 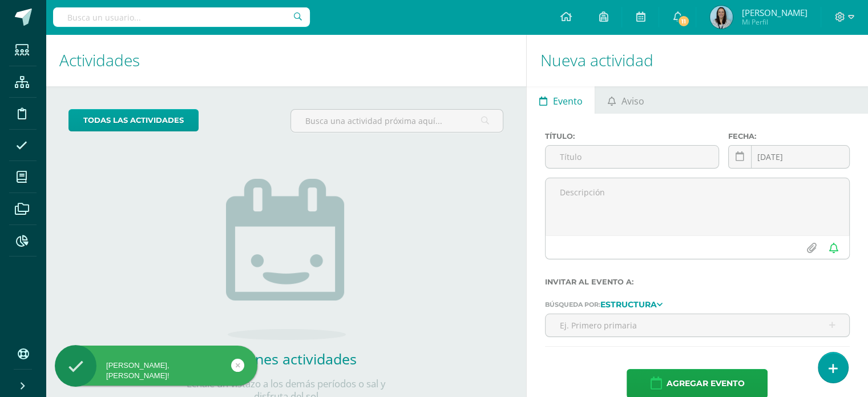 What do you see at coordinates (789, 156) in the screenshot?
I see `input: Fecha de entrega` at bounding box center [789, 156].